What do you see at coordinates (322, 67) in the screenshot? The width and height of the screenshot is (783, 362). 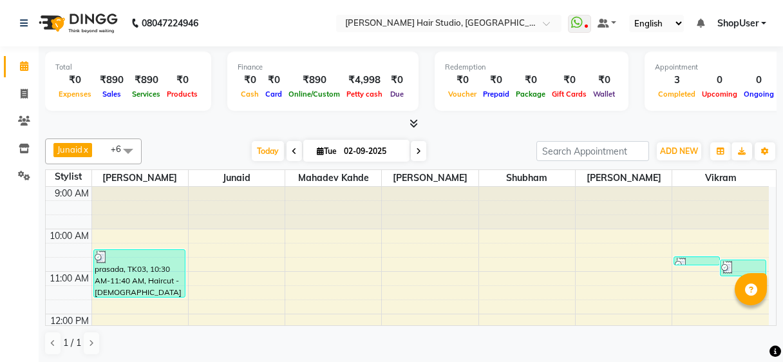 I see `div: Finance` at bounding box center [322, 67].